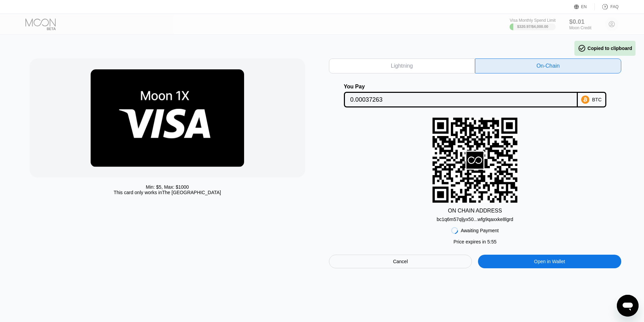  What do you see at coordinates (533, 24) in the screenshot?
I see `div: Visa Monthly Spend Limit$320.97/$4,000.00` at bounding box center [533, 24].